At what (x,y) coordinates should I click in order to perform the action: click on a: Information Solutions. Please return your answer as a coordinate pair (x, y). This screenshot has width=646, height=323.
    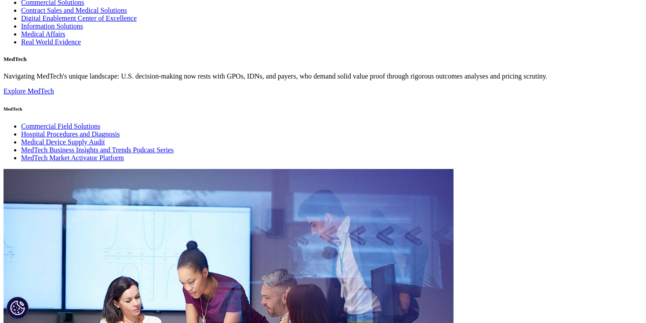
    Looking at the image, I should click on (52, 26).